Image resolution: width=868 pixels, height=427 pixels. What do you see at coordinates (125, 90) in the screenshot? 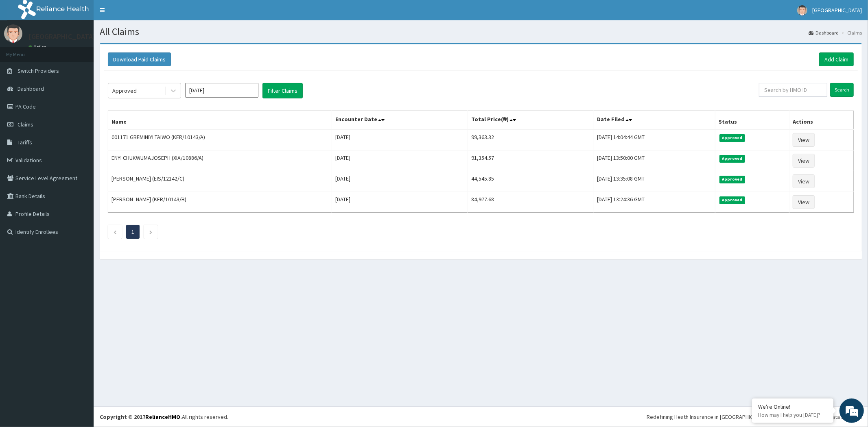
I see `div: Approved` at bounding box center [125, 90].